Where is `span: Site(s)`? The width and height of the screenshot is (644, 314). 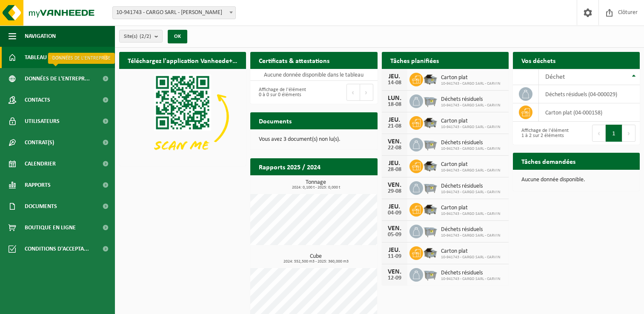
span: Site(s) is located at coordinates (138, 37).